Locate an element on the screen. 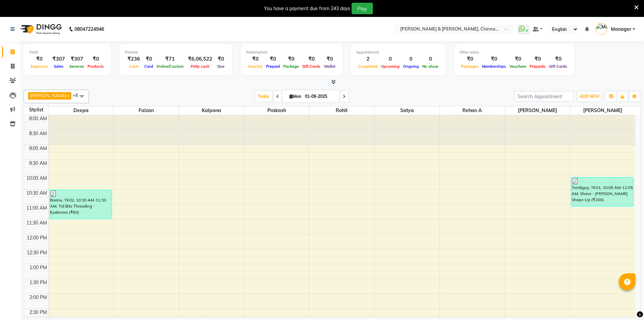 This screenshot has height=320, width=644. input: 2025-09-01 is located at coordinates (320, 96).